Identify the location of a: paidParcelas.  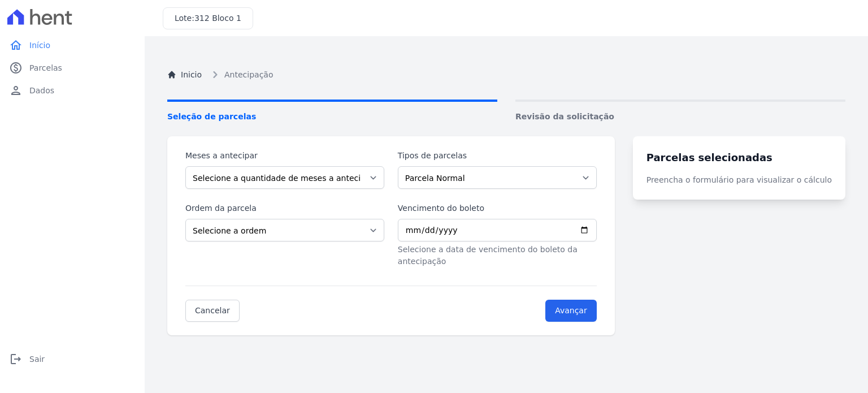
(72, 68).